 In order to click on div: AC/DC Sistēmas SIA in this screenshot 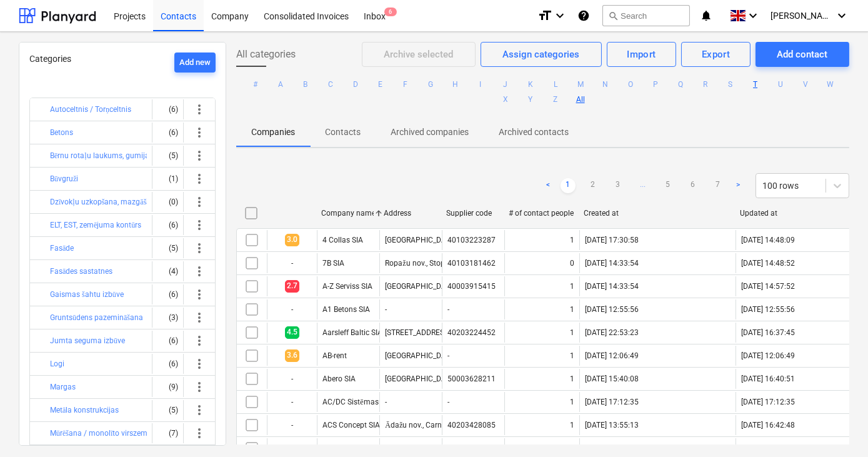, I will do `click(357, 402)`.